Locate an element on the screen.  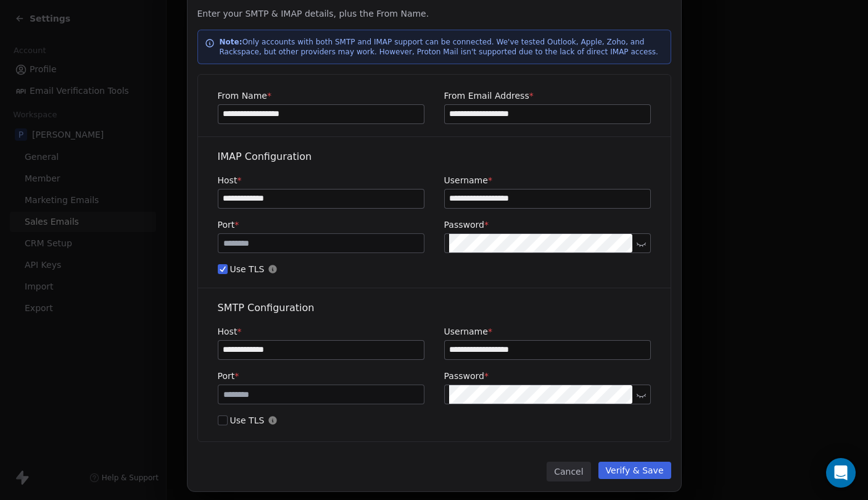
div: IMAP Configuration is located at coordinates (434, 157).